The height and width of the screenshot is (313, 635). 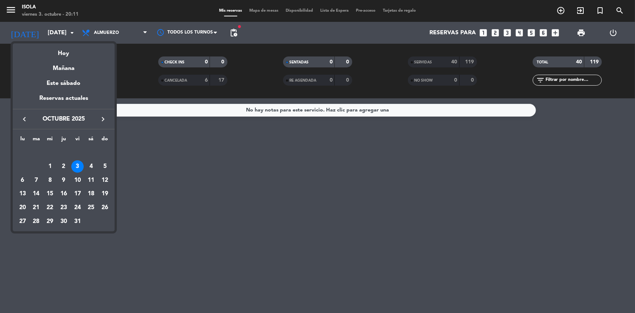 What do you see at coordinates (24, 119) in the screenshot?
I see `i: keyboard_arrow_left` at bounding box center [24, 119].